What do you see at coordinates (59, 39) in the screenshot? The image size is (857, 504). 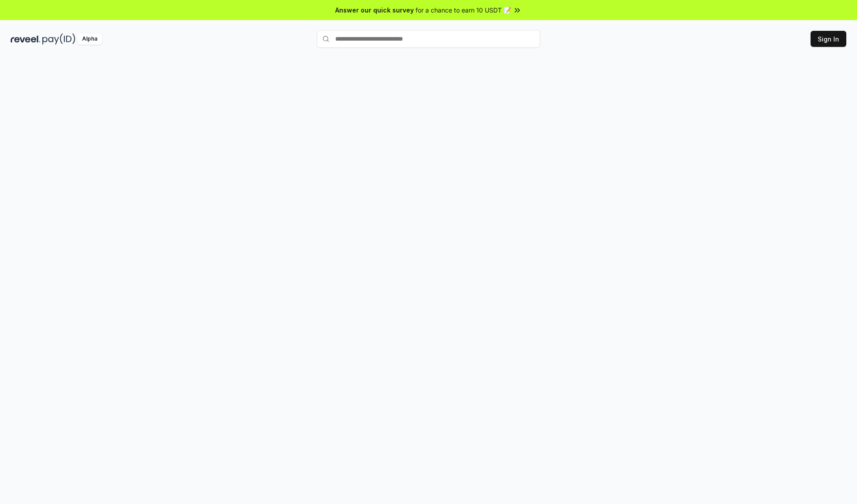 I see `img: pay_id` at bounding box center [59, 39].